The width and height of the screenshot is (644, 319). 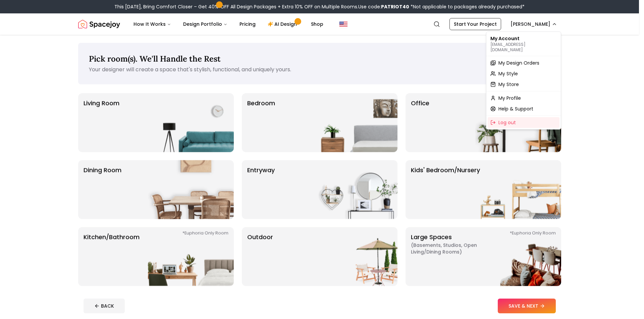 I want to click on a: My Store, so click(x=523, y=85).